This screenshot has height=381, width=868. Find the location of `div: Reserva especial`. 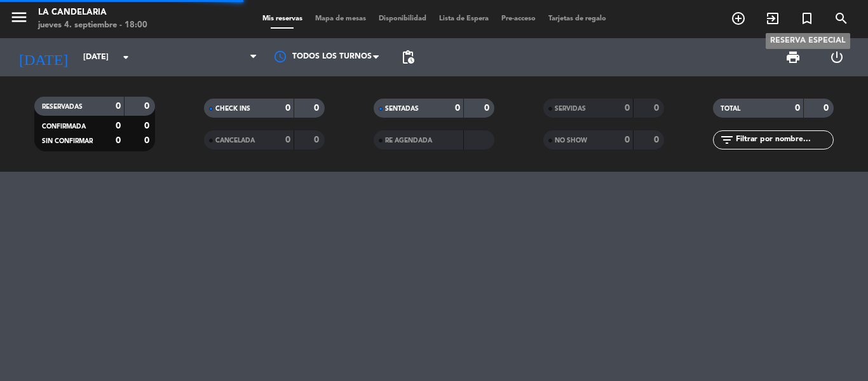

div: Reserva especial is located at coordinates (808, 41).